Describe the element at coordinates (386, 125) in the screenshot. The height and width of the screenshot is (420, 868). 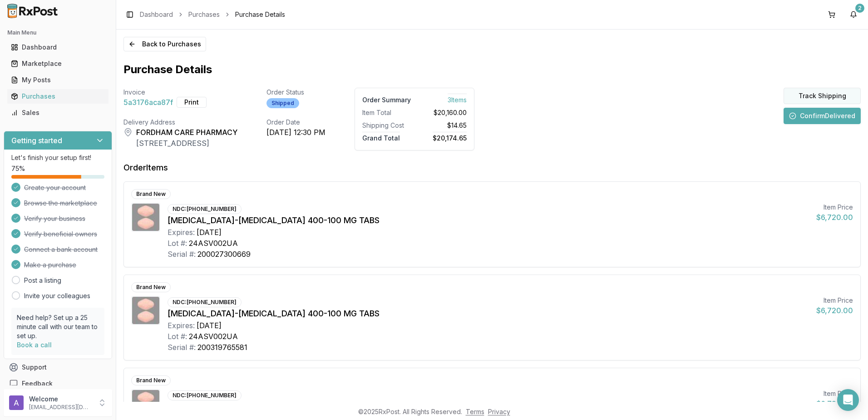
I see `div: Shipping Cost` at that location.